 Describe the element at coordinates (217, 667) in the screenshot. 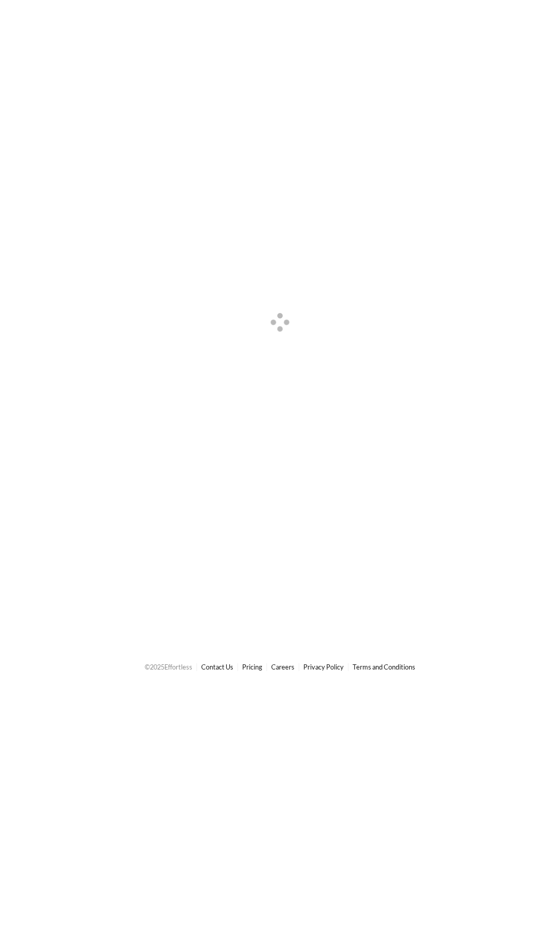

I see `a: Contact Us` at that location.